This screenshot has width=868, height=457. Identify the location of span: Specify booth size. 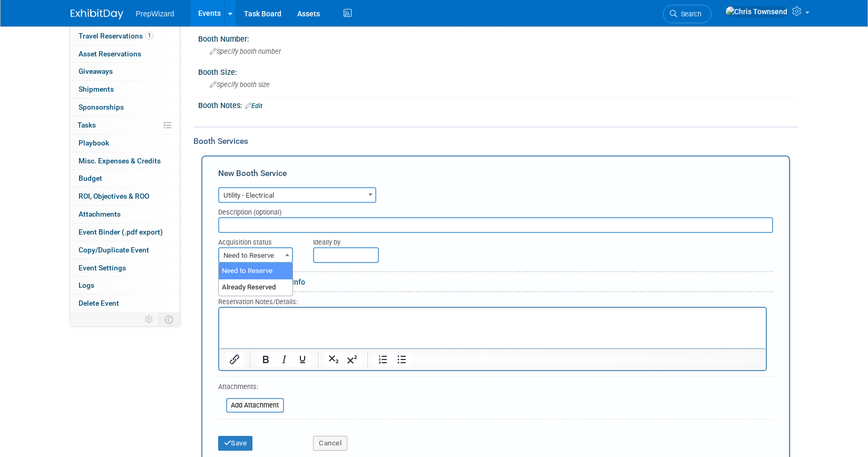
(240, 84).